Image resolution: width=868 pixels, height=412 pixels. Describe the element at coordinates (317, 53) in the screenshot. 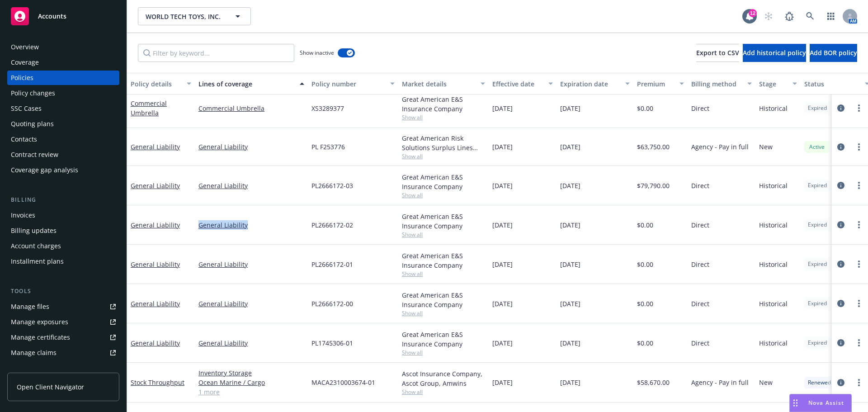

I see `span: Show inactive` at that location.